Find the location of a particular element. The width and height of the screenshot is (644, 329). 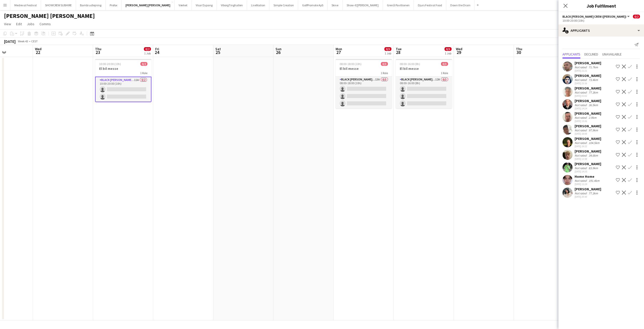

div: 71.7km is located at coordinates (593, 67).